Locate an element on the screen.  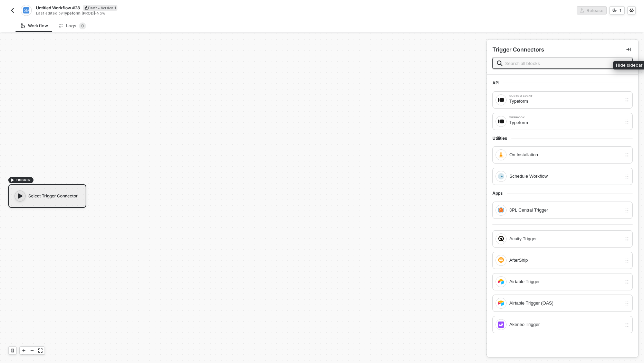
span: icon-minus is located at coordinates (32, 350).